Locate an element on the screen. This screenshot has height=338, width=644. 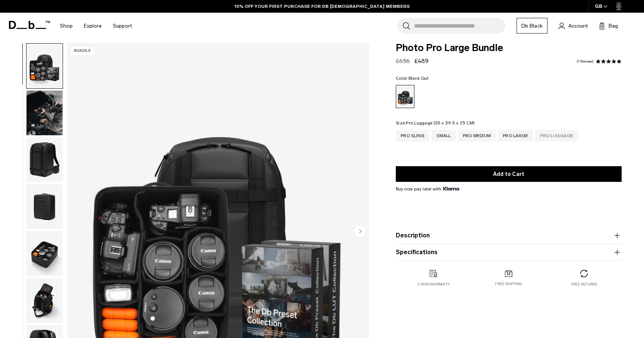
span: Buy now pay later with is located at coordinates (428, 189).